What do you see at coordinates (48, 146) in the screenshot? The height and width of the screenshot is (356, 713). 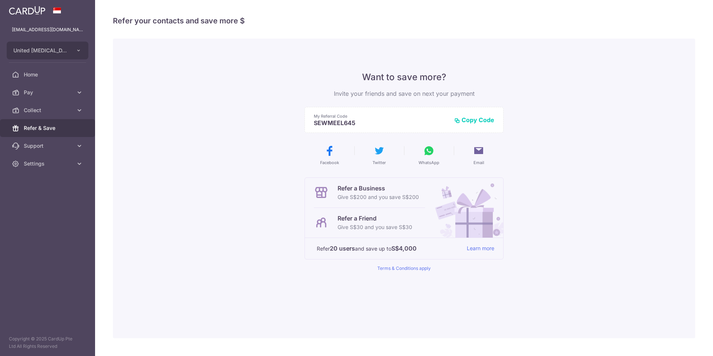 I see `span: Support` at bounding box center [48, 146].